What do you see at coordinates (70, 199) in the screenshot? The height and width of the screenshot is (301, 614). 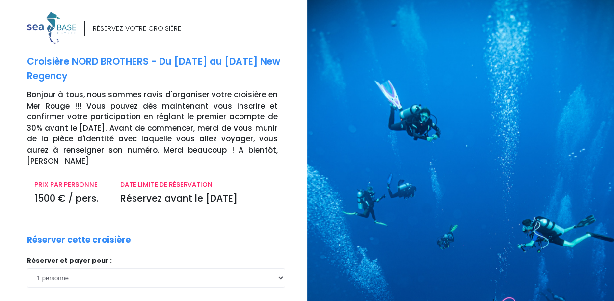 I see `p: 1500 € / pers.` at bounding box center [70, 199].